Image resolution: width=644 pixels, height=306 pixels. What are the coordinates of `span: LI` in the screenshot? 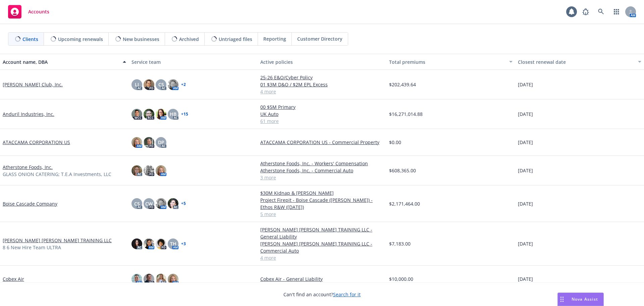 It's located at (137, 84).